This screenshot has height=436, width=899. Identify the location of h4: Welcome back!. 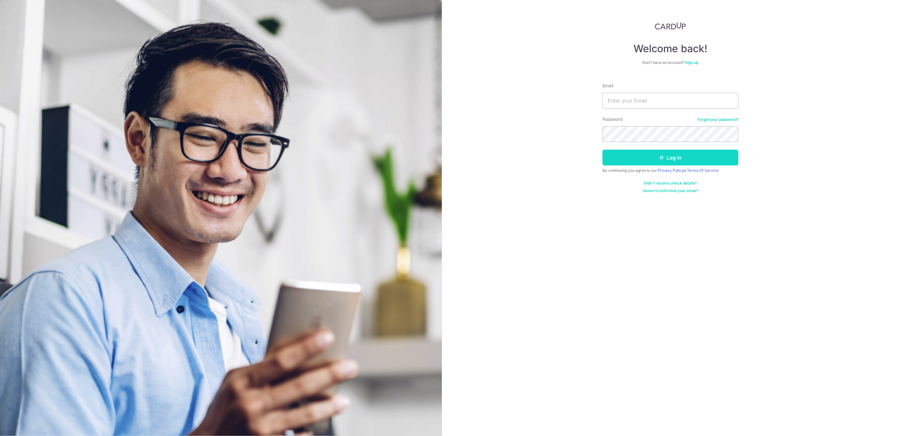
(671, 49).